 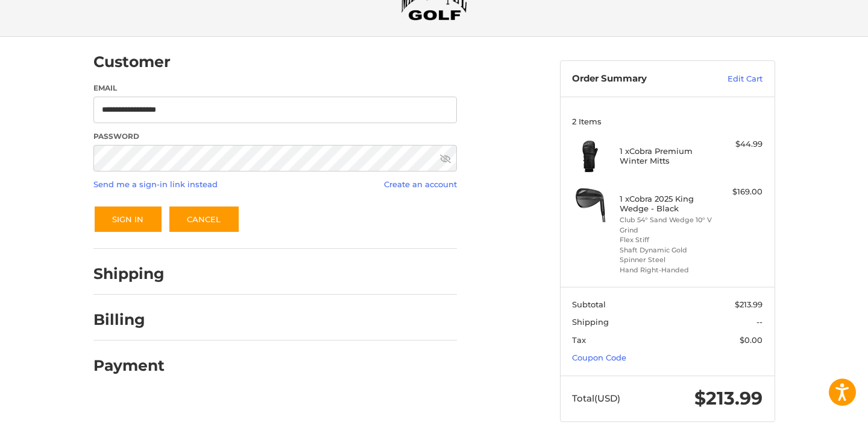 What do you see at coordinates (665, 204) in the screenshot?
I see `h4: 1 x Cobra 2025 King Wedge - Black` at bounding box center [665, 204].